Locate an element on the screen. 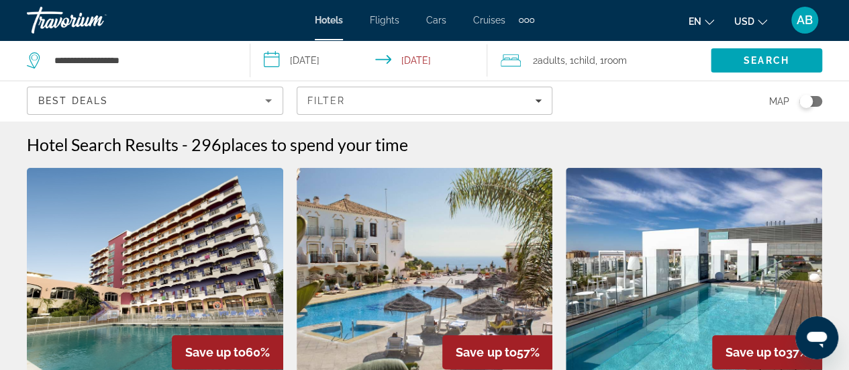 The width and height of the screenshot is (849, 370). a: Cars is located at coordinates (436, 20).